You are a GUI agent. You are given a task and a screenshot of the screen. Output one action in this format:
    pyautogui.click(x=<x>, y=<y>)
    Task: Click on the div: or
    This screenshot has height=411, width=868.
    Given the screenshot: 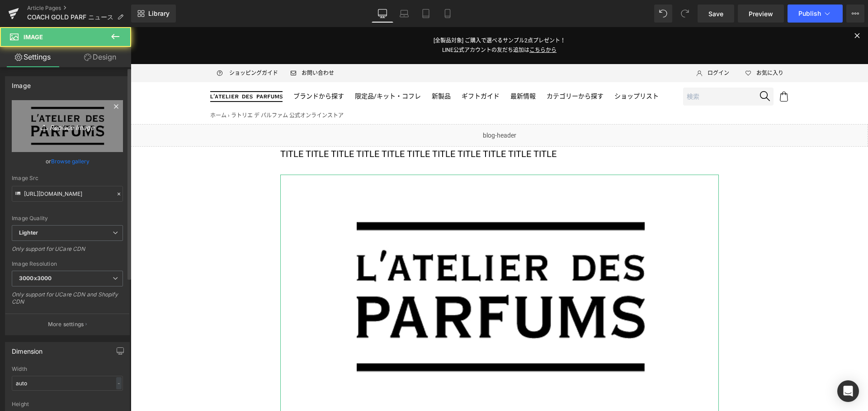 What is the action you would take?
    pyautogui.click(x=68, y=161)
    